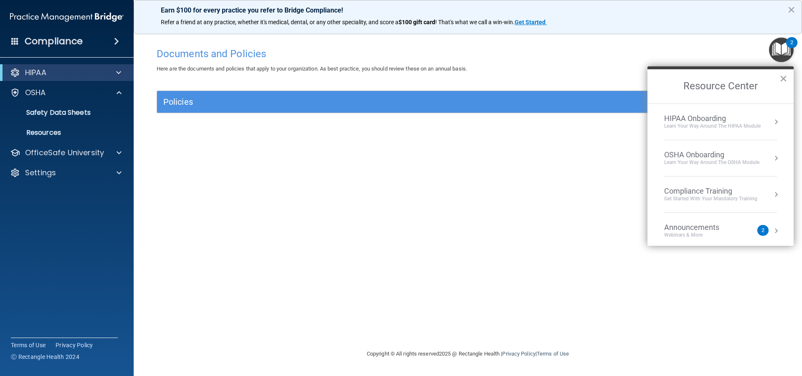 Image resolution: width=802 pixels, height=376 pixels. Describe the element at coordinates (712, 155) in the screenshot. I see `div: OSHA Onboarding` at that location.